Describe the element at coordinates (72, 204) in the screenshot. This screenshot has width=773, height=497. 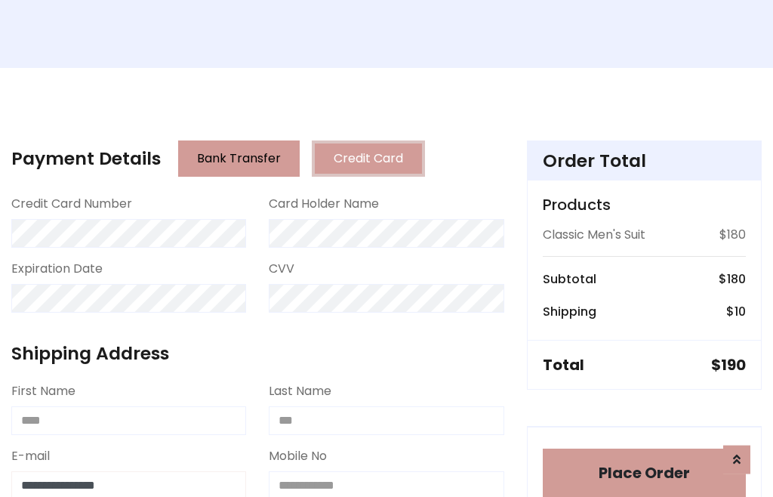
I see `label: Credit Card Number` at that location.